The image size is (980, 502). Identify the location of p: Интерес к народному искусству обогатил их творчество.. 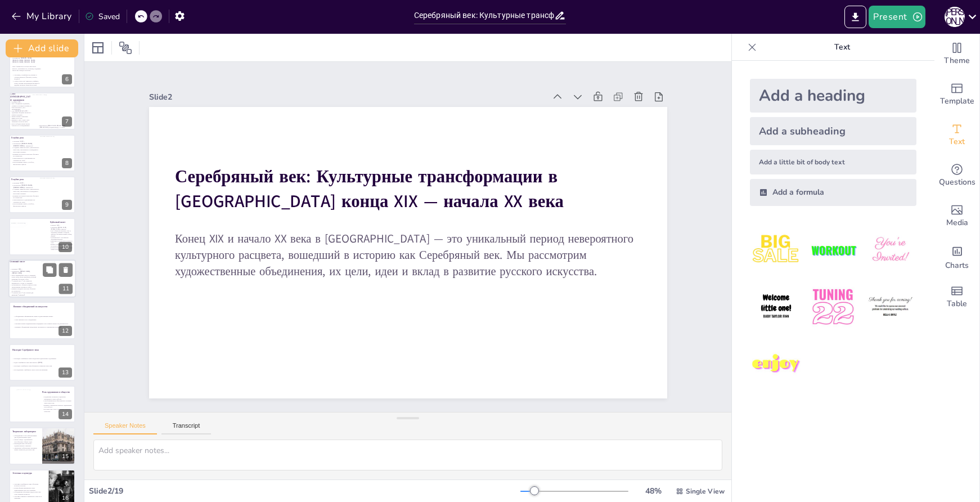
(61, 244).